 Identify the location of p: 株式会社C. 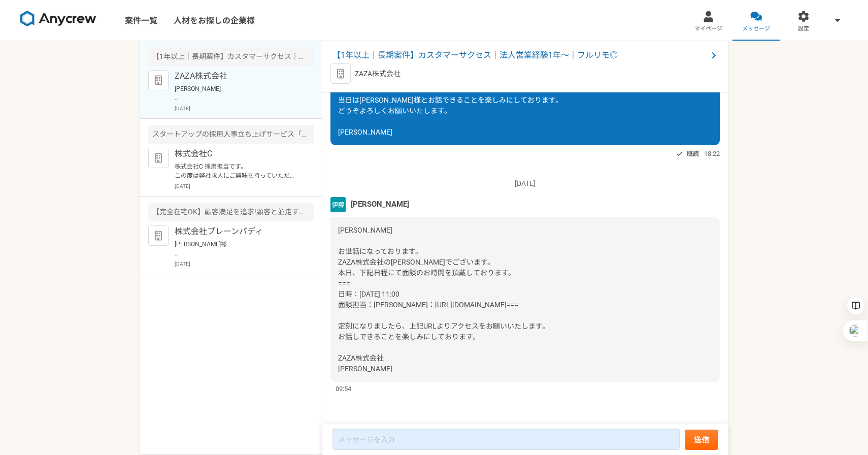
(237, 154).